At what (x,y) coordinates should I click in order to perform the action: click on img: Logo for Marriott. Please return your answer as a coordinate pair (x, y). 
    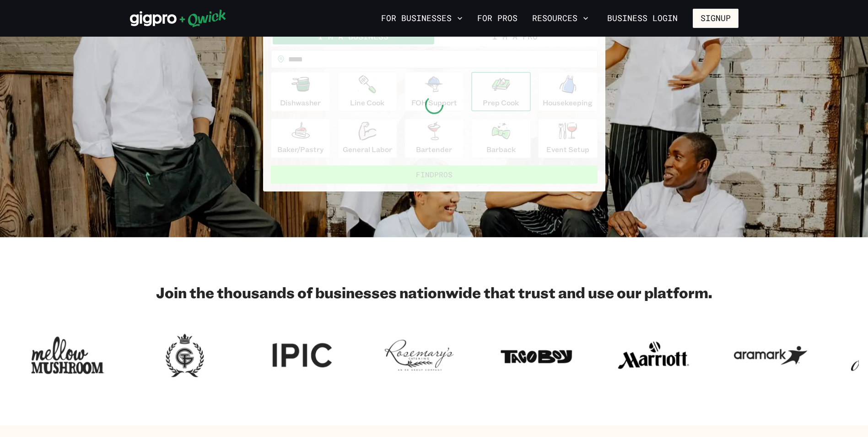
    Looking at the image, I should click on (654, 355).